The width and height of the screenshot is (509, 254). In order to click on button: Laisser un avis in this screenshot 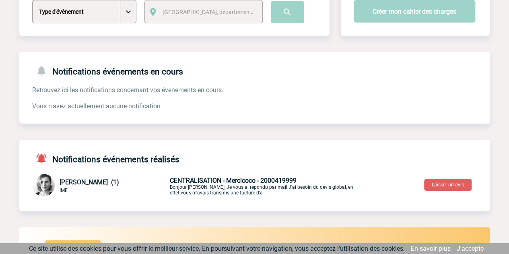, I will do `click(447, 185)`.